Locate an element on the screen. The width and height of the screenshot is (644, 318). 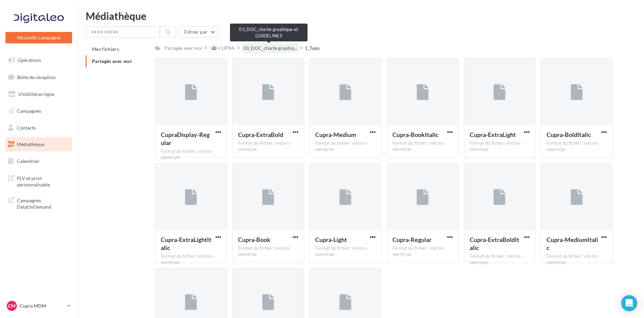
button: Nouvelle campagne is located at coordinates (39, 38).